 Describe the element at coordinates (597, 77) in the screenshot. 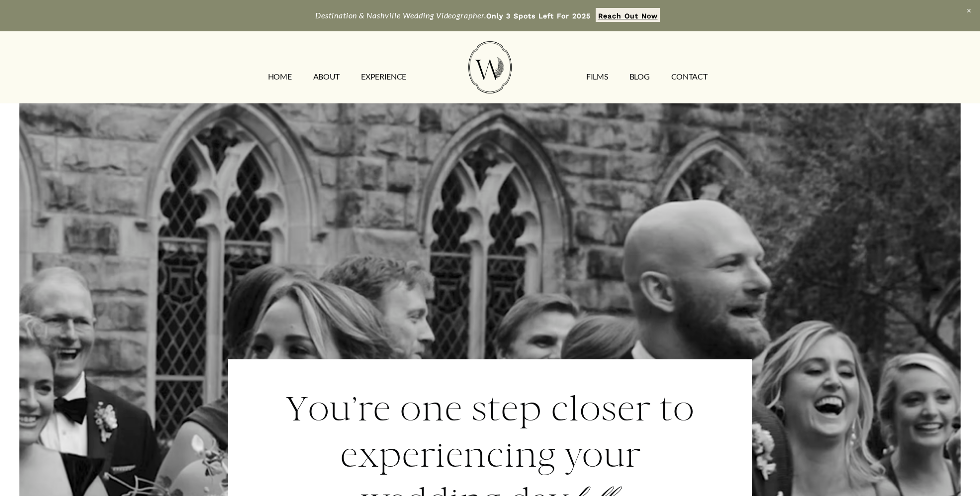

I see `a: FILMS` at that location.